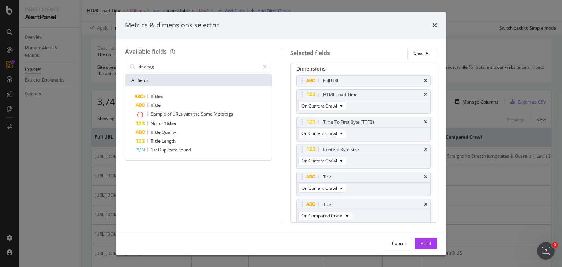  Describe the element at coordinates (207, 114) in the screenshot. I see `span: Same` at that location.